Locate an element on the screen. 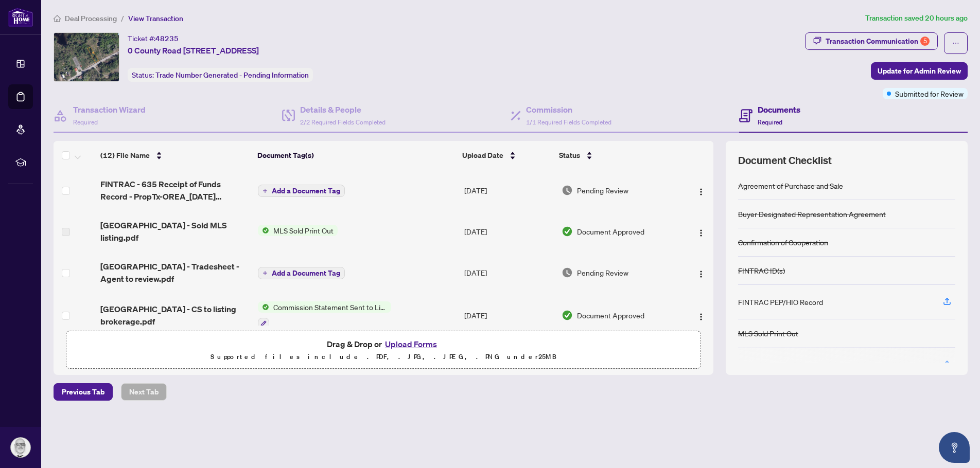 This screenshot has height=468, width=980. span: Commission Statement Sent to Listing Brokerage is located at coordinates (330, 307).